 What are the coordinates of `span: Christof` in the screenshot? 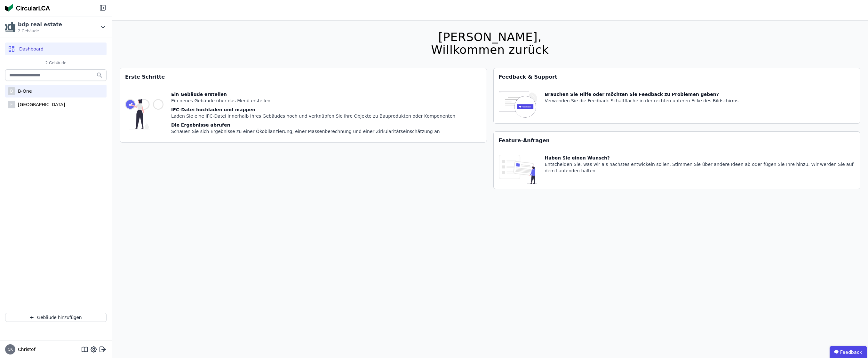 It's located at (25, 350).